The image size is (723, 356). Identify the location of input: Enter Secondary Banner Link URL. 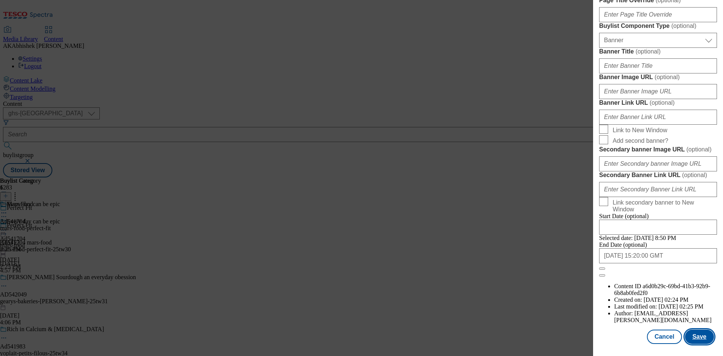
(658, 189).